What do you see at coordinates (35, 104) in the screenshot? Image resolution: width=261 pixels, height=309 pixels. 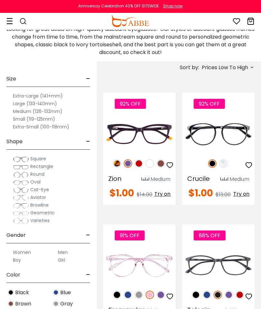 I see `label: Large (133-140mm)` at bounding box center [35, 104].